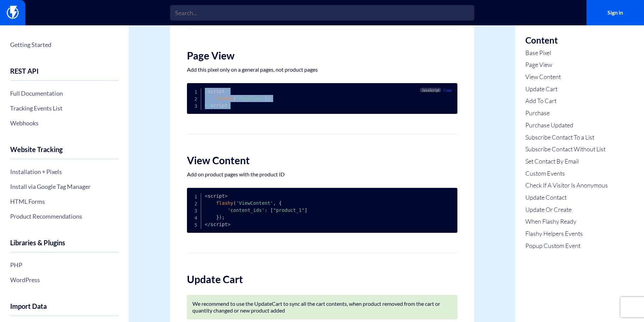  I want to click on a: Set Contact By Email, so click(567, 161).